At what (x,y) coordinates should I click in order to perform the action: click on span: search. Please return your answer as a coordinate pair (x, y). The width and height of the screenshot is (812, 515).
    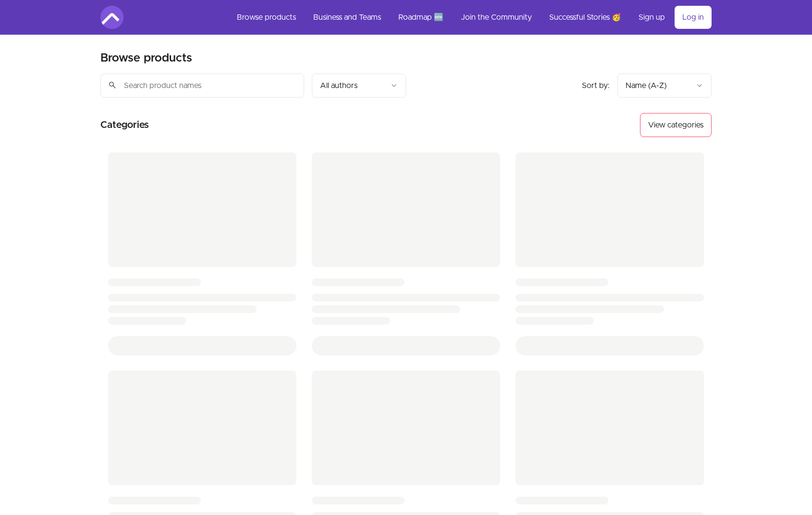
    Looking at the image, I should click on (112, 85).